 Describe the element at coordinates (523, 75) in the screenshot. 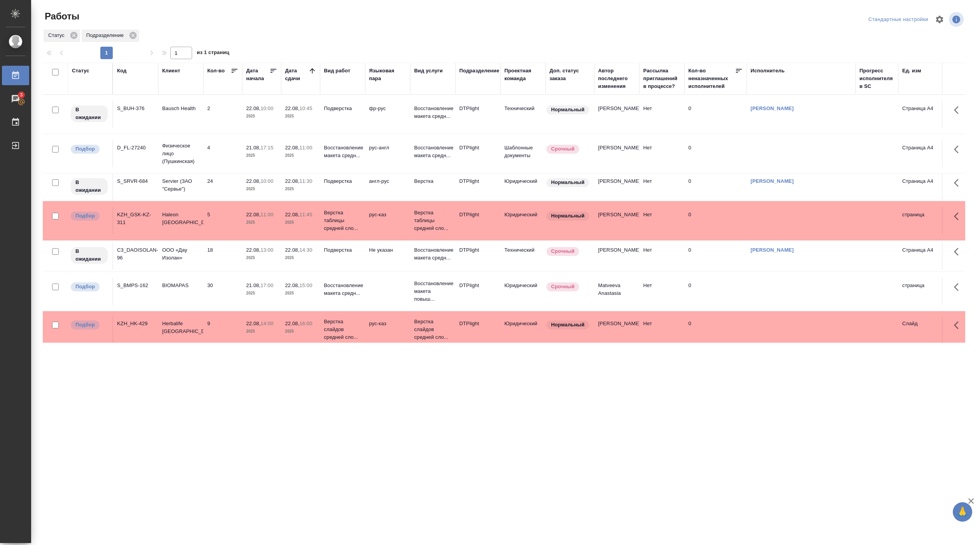

I see `div: Проектная команда` at that location.